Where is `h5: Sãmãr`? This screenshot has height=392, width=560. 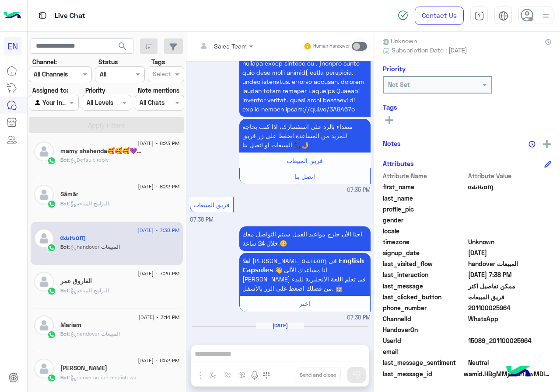
h5: Sãmãr is located at coordinates (69, 194).